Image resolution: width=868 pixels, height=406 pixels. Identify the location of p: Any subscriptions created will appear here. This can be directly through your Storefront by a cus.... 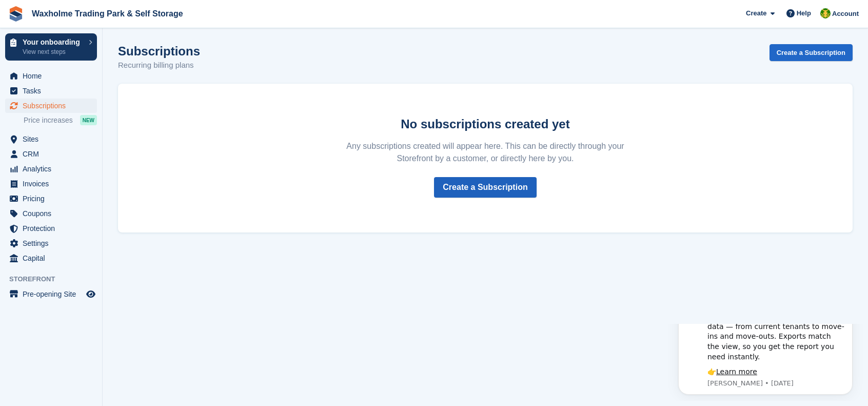
(486, 152).